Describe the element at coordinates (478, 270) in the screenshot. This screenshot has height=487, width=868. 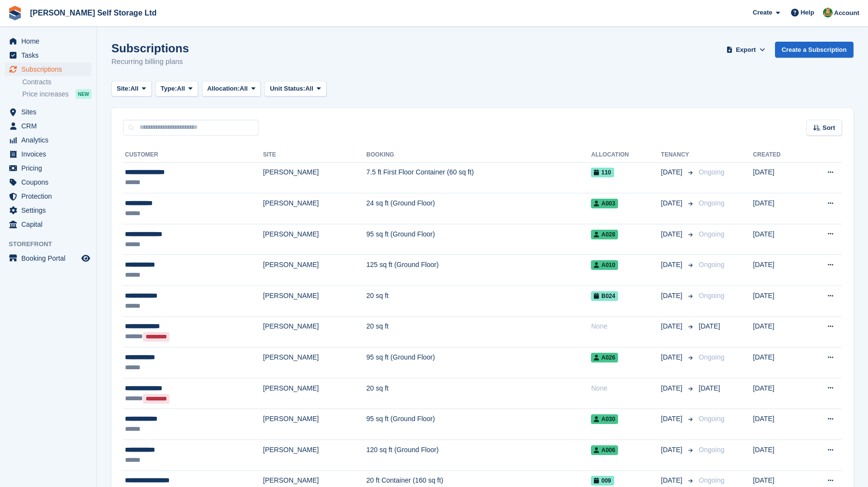
I see `td: 125 sq ft (Ground Floor)` at that location.